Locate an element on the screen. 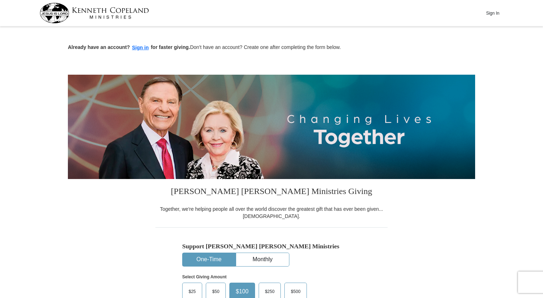 The width and height of the screenshot is (543, 298). div: Together, we're helping people all over the world discover the greatest gift that has ever been g... is located at coordinates (272, 213).